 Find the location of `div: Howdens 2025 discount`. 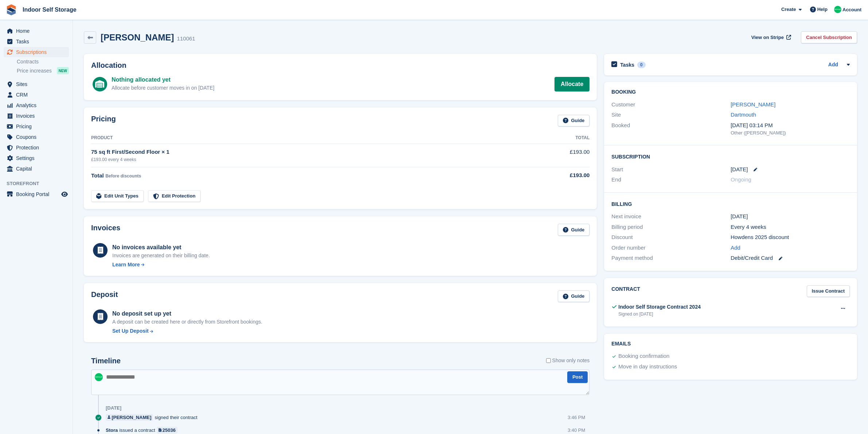

div: Howdens 2025 discount is located at coordinates (790, 237).